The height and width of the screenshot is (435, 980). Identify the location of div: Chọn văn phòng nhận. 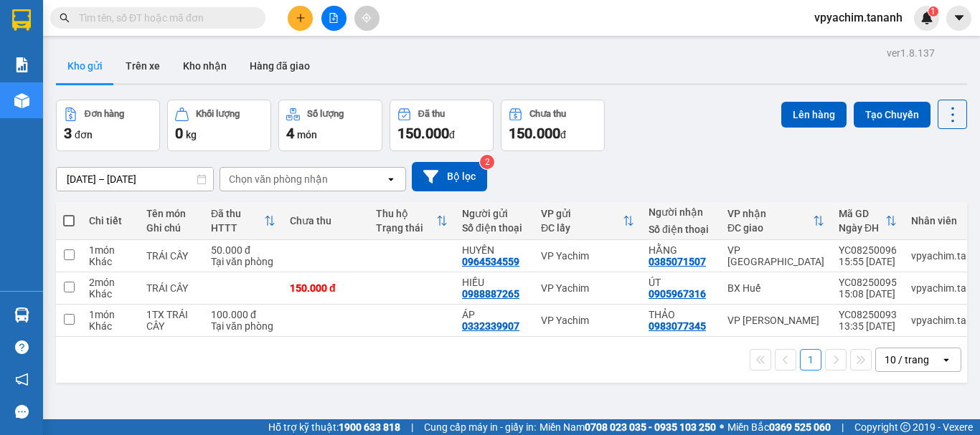
(278, 179).